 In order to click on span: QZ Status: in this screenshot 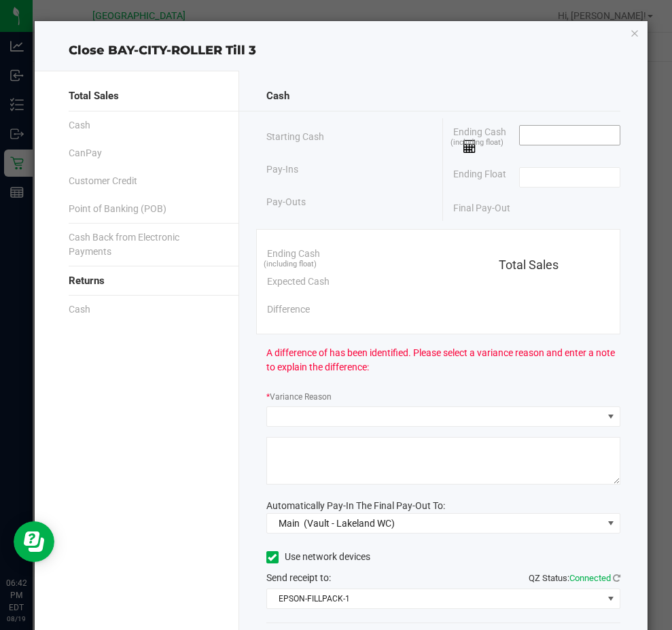, I will do `click(574, 577)`.